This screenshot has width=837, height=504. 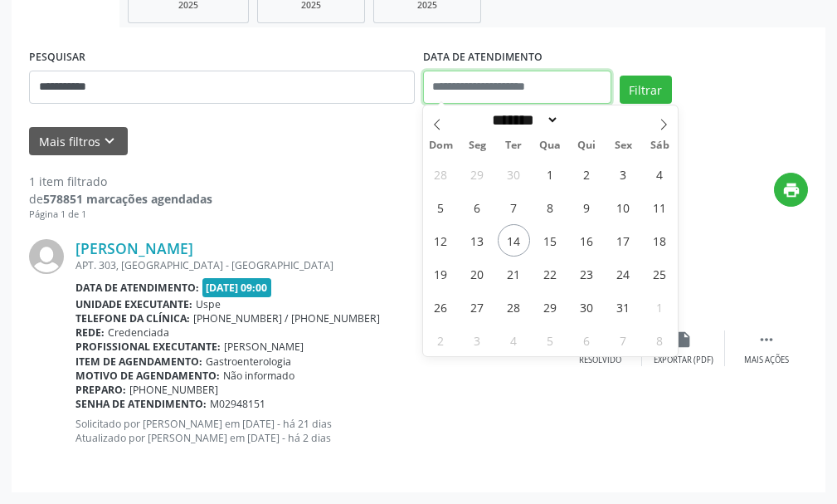 I want to click on i: insert_drive_file, so click(x=683, y=339).